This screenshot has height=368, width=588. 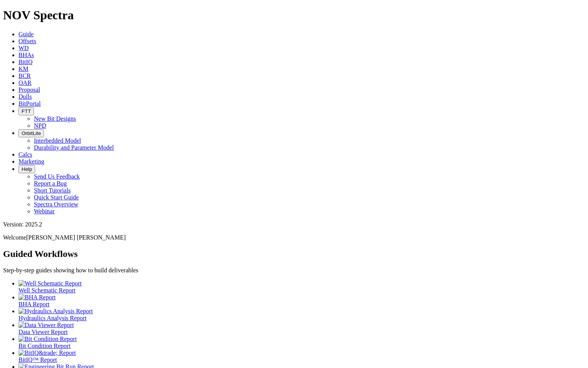 I want to click on img: BHA Report, so click(x=37, y=298).